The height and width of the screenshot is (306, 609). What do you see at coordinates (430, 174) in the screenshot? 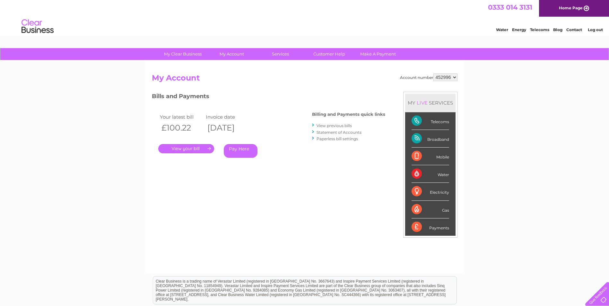
I see `div: Water` at bounding box center [430, 174].